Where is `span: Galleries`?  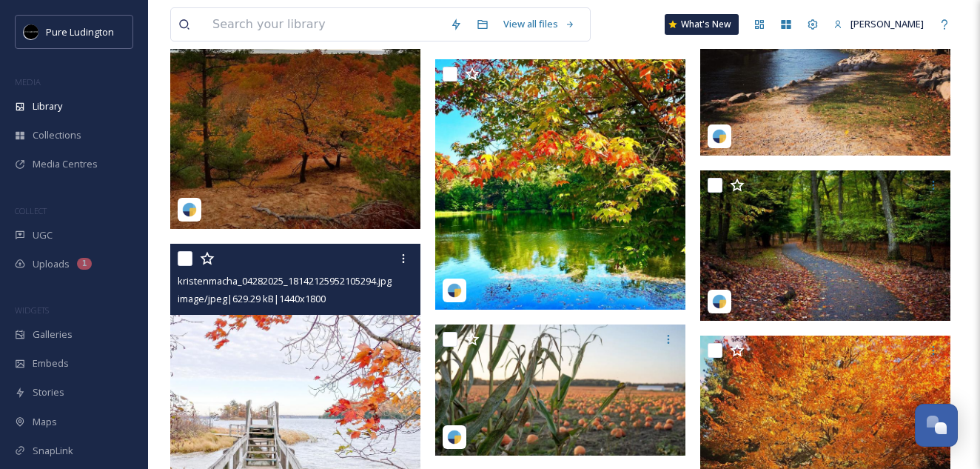 span: Galleries is located at coordinates (53, 334).